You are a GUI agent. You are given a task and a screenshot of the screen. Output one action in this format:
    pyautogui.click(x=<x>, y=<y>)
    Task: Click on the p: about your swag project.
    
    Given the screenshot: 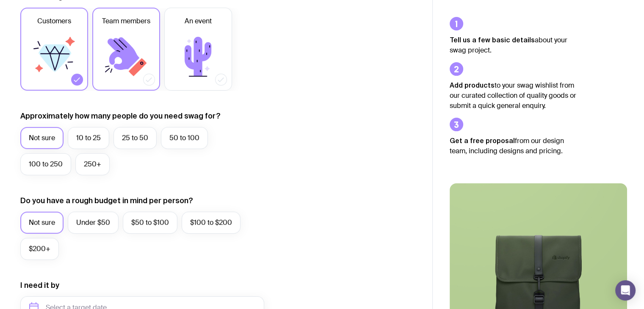 What is the action you would take?
    pyautogui.click(x=513, y=45)
    